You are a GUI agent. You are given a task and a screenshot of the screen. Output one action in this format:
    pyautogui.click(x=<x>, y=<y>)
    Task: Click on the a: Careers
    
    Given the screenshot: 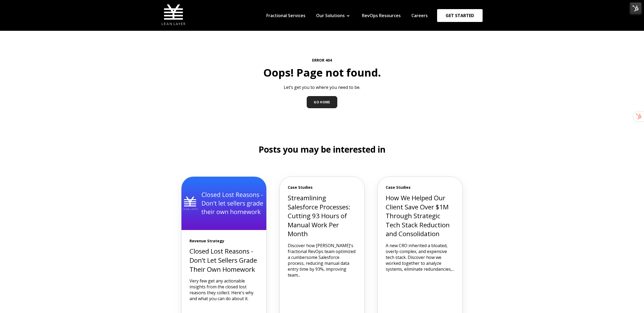 What is the action you would take?
    pyautogui.click(x=420, y=15)
    